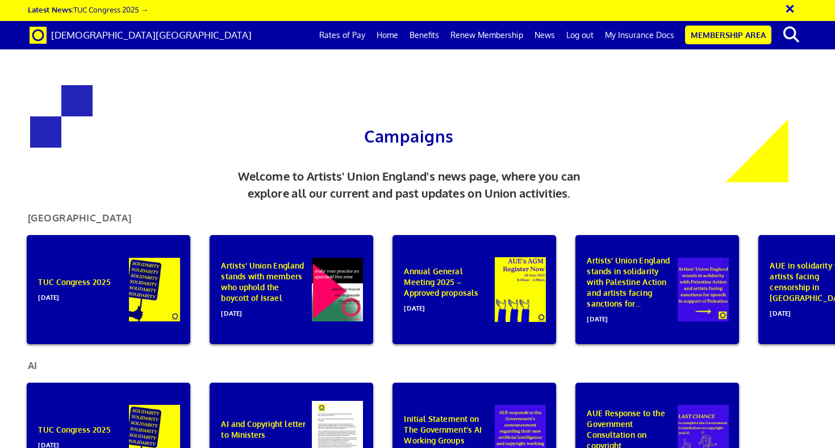 The width and height of the screenshot is (835, 448). Describe the element at coordinates (487, 35) in the screenshot. I see `a: Renew Membership` at that location.